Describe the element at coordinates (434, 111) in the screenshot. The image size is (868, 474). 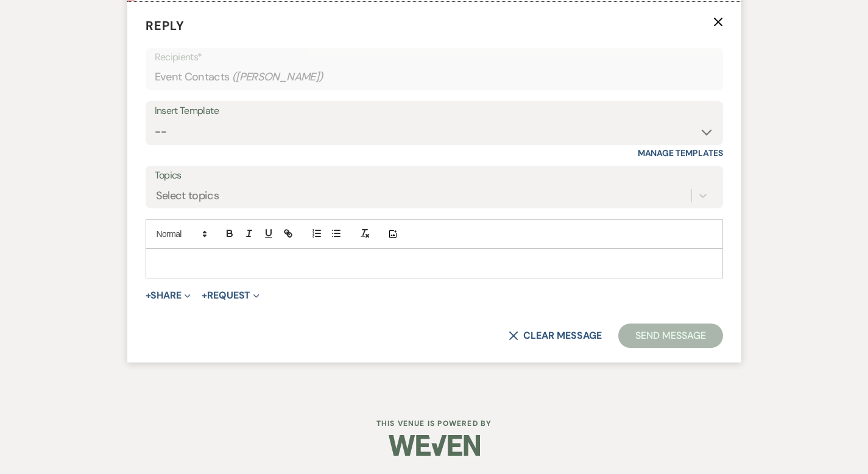
I see `div: Insert Template` at that location.